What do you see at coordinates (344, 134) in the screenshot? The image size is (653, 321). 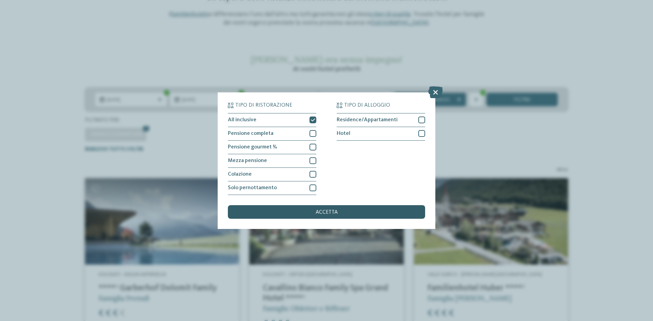 I see `span: Hotel` at bounding box center [344, 134].